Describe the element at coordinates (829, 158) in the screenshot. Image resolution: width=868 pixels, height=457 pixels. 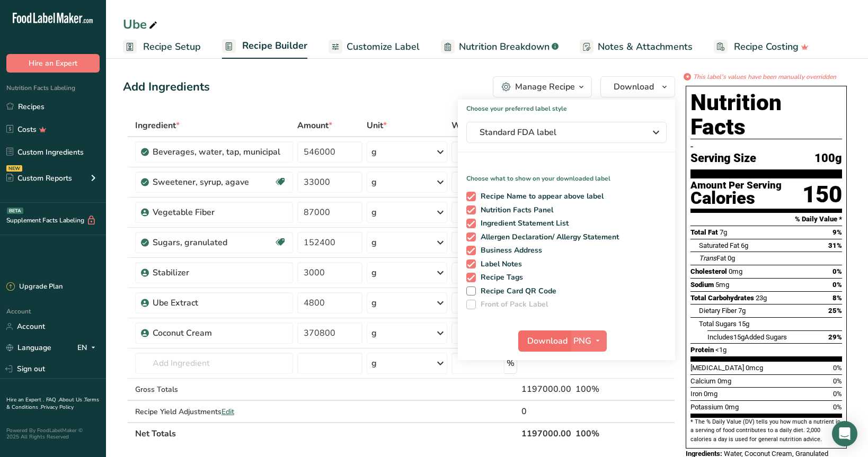
I see `span: 100g` at that location.